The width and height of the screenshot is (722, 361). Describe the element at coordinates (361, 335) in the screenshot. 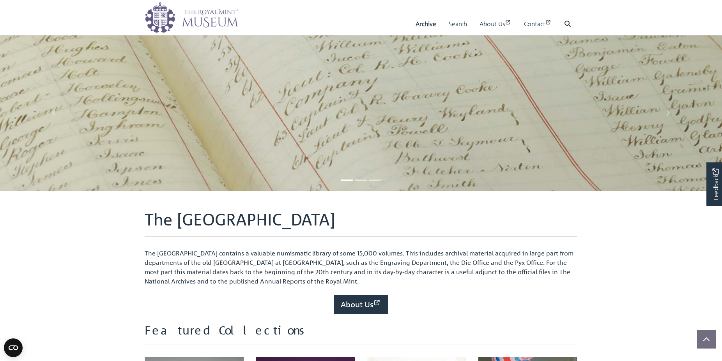

I see `h2: Featured Collections` at that location.